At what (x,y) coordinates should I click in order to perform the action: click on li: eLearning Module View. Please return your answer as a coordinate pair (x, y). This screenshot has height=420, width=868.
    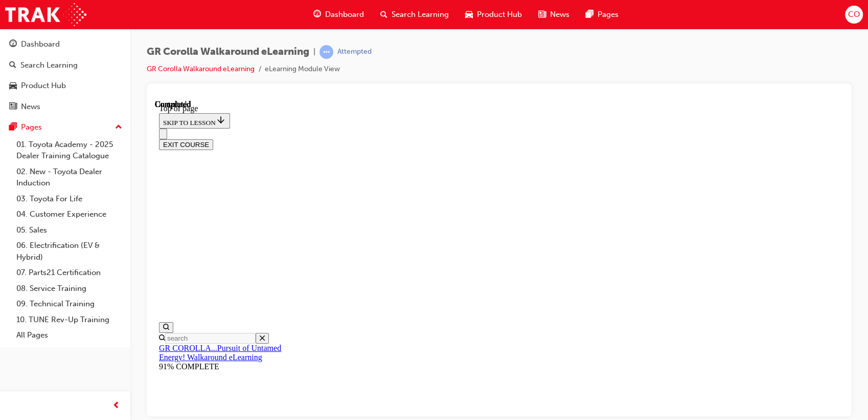
    Looking at the image, I should click on (302, 69).